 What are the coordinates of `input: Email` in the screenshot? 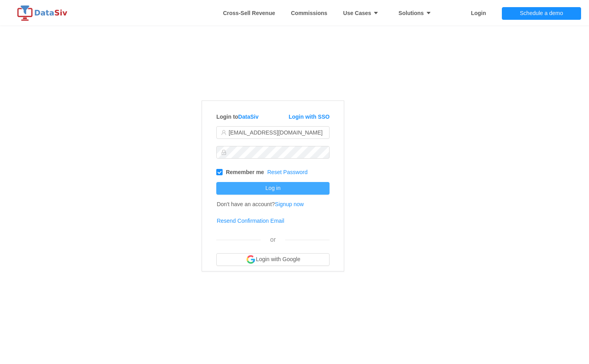 It's located at (273, 133).